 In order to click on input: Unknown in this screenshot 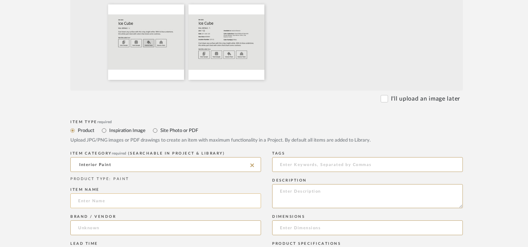, I will do `click(166, 228)`.